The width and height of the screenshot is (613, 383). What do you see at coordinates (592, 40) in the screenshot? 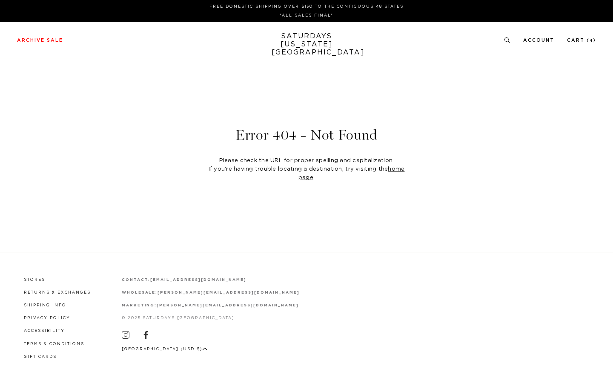
I see `small: 4` at bounding box center [592, 40].